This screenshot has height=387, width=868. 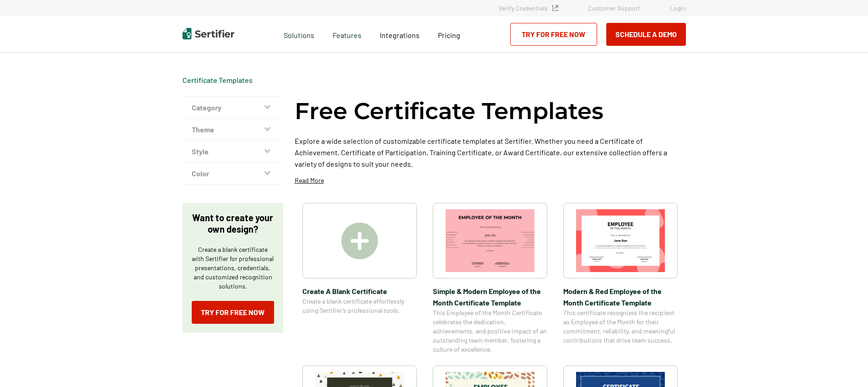 I want to click on span: This Employee of the Month Certificate celebrates the dedication, achievements, and positive impa..., so click(x=490, y=331).